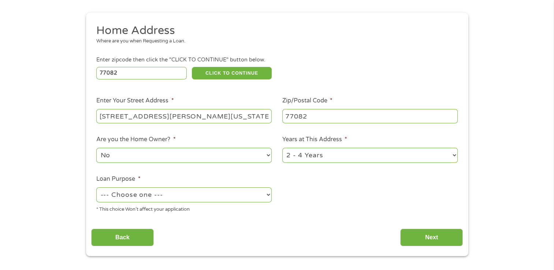 The height and width of the screenshot is (270, 554). Describe the element at coordinates (277, 60) in the screenshot. I see `div: Enter zipcode then click the "CLICK TO CONTINUE" button below.` at that location.